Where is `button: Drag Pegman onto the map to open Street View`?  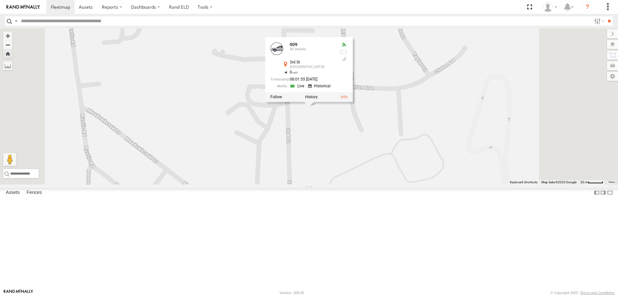 button: Drag Pegman onto the map to open Street View is located at coordinates (10, 159).